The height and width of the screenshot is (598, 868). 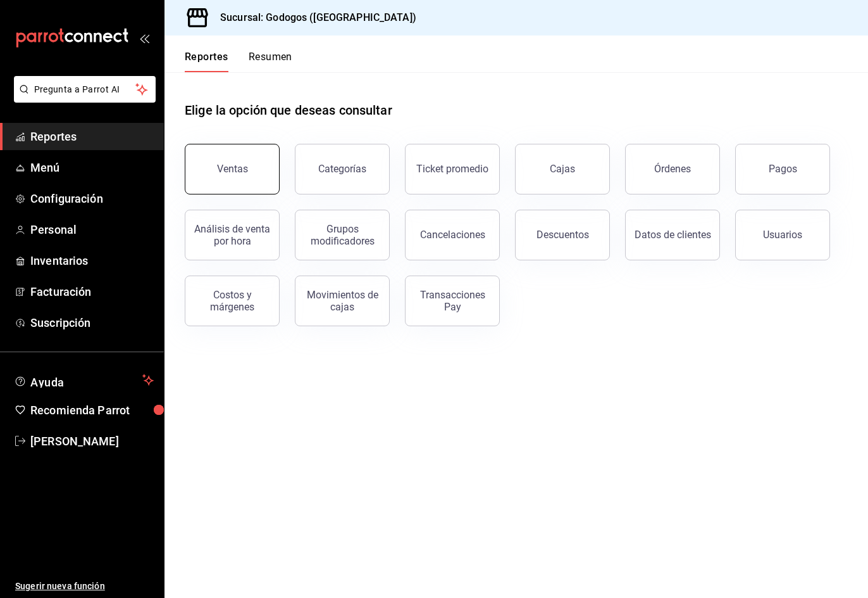 What do you see at coordinates (232, 235) in the screenshot?
I see `div: Análisis de venta por hora` at bounding box center [232, 235].